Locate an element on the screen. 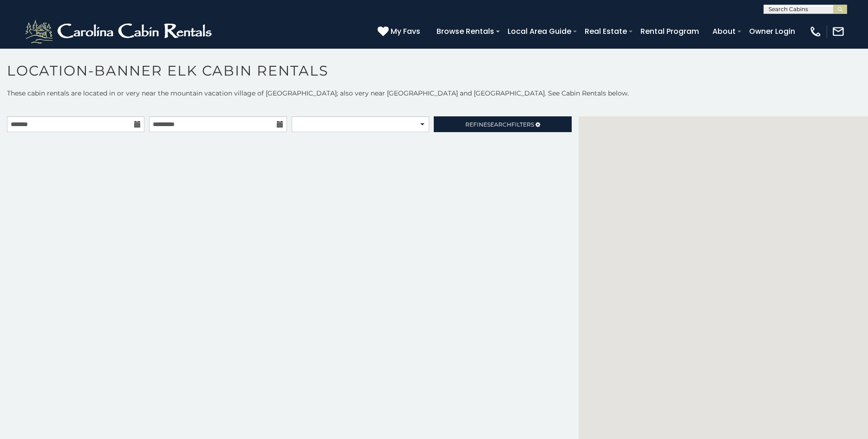  img: mail-regular-white.png is located at coordinates (838, 31).